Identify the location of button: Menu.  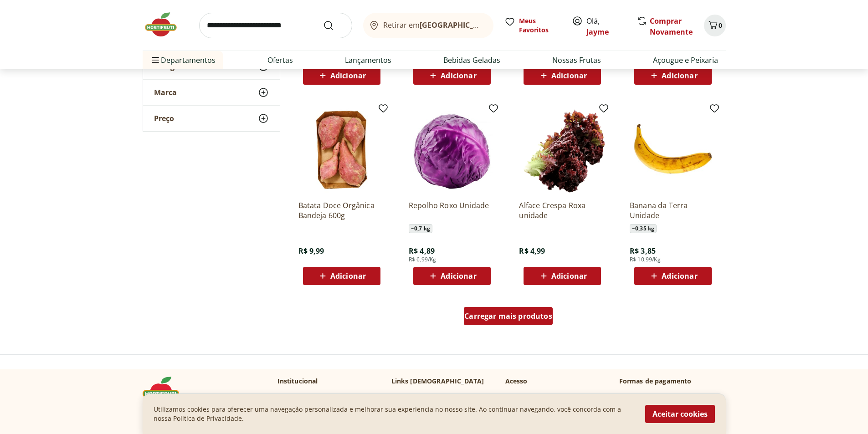
(155, 60).